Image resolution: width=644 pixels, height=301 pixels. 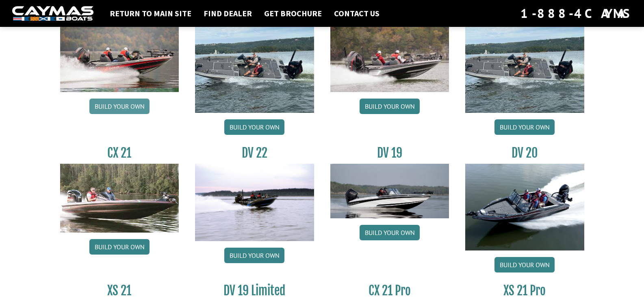 I want to click on h3: DV 19, so click(x=390, y=153).